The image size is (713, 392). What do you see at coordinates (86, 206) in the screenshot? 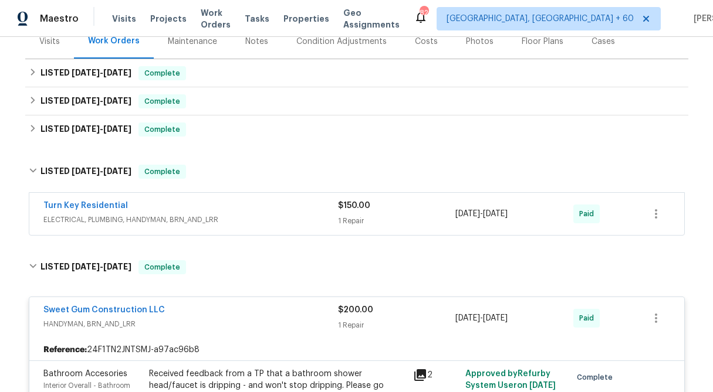
I see `a: Turn Key Residential` at bounding box center [86, 206].